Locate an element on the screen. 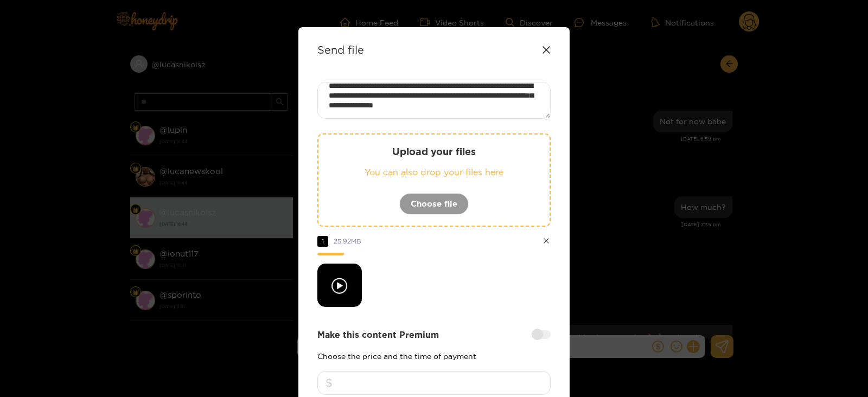  strong: Make this content Premium is located at coordinates (378, 334).